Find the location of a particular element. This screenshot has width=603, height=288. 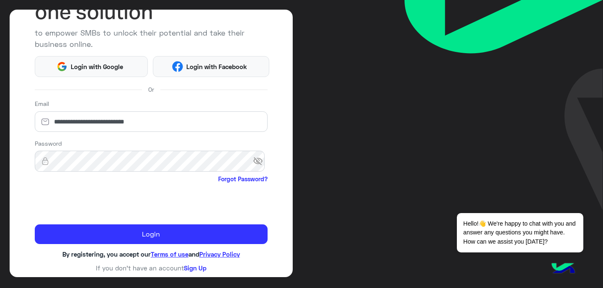

img: Facebook is located at coordinates (178, 67).